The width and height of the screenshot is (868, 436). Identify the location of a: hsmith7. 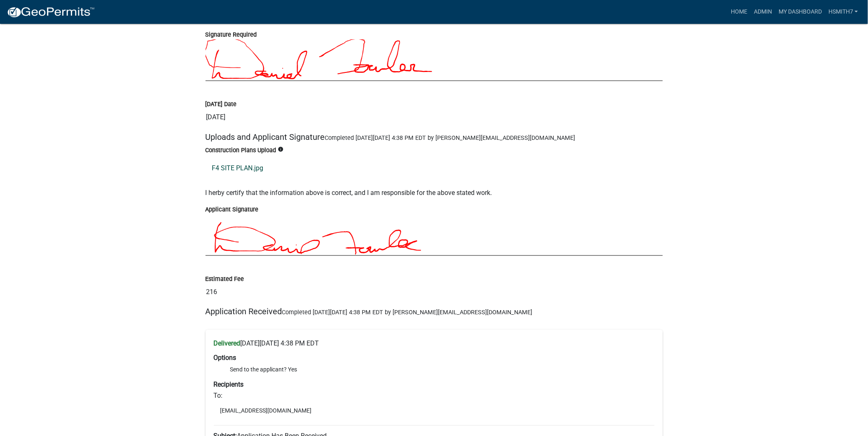
(843, 12).